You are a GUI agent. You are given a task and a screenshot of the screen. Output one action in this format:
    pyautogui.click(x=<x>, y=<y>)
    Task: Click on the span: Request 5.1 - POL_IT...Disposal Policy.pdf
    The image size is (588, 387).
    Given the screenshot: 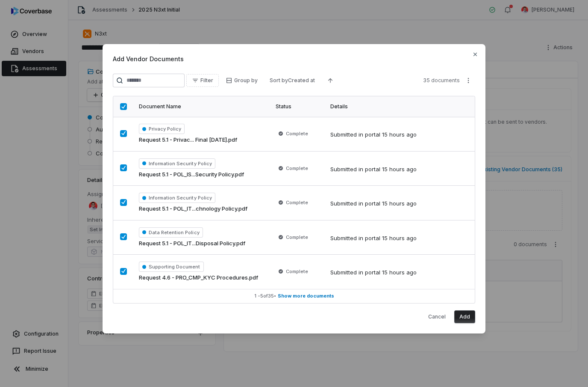 What is the action you would take?
    pyautogui.click(x=192, y=243)
    